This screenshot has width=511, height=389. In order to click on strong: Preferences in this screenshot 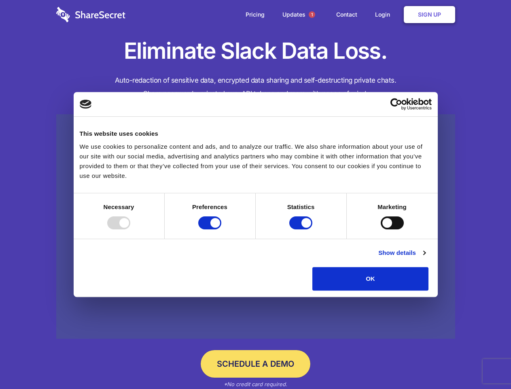, I will do `click(210, 206)`.